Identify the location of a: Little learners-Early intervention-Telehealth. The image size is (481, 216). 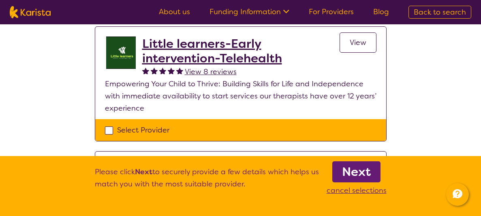
(241, 51).